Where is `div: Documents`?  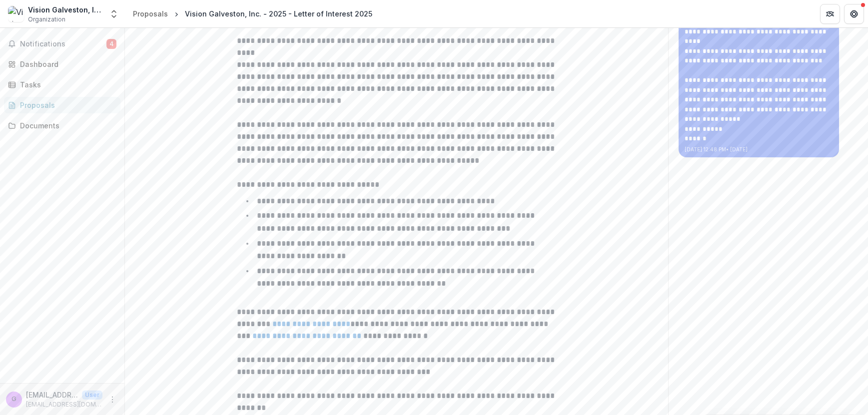
div: Documents is located at coordinates (66, 125).